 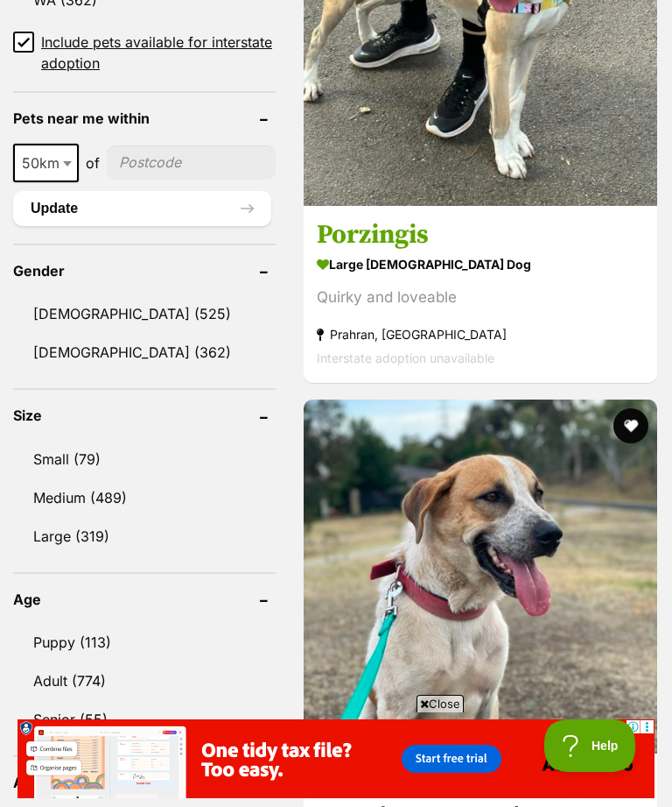 I want to click on a: Small (79), so click(x=144, y=459).